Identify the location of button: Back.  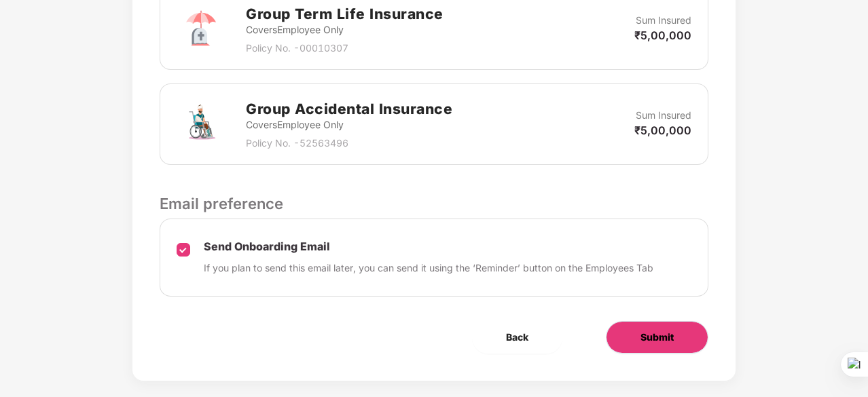
(517, 338).